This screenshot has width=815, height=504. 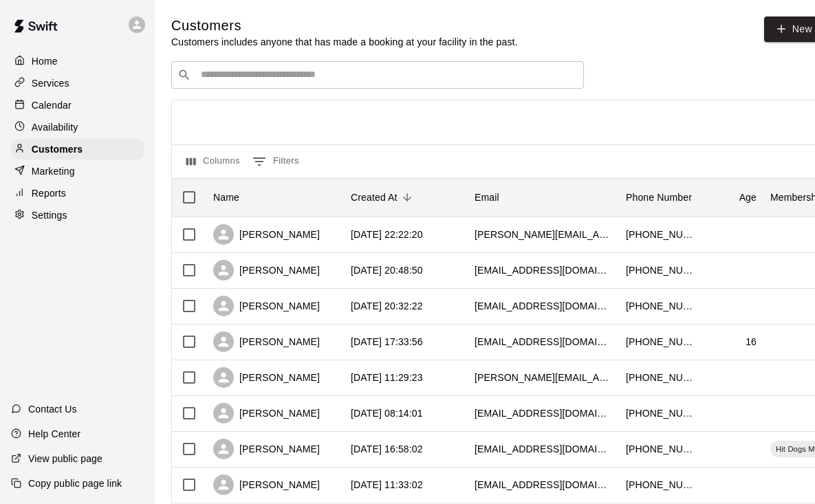 What do you see at coordinates (77, 171) in the screenshot?
I see `div: Marketing` at bounding box center [77, 171].